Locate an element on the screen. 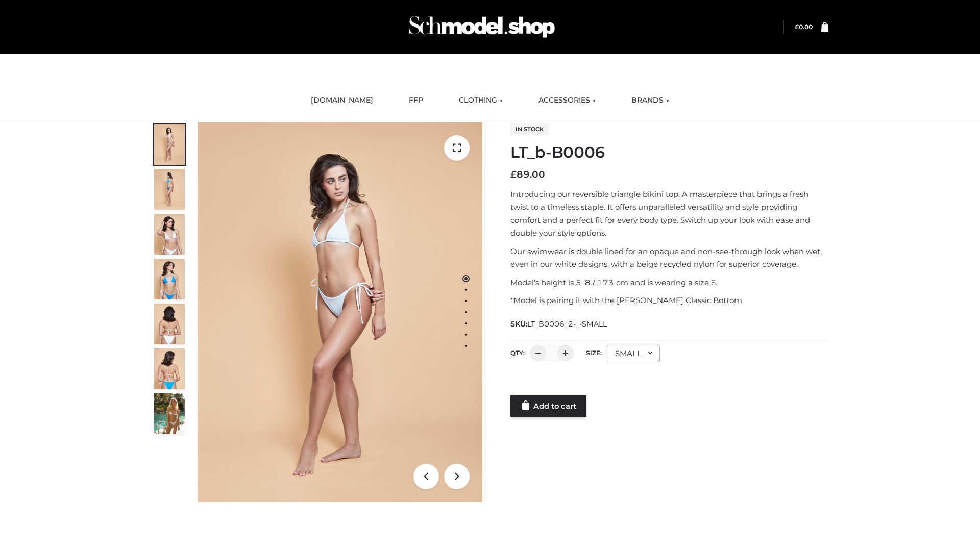 The width and height of the screenshot is (980, 551). span: LT_B0006_2-_-SMALL is located at coordinates (567, 324).